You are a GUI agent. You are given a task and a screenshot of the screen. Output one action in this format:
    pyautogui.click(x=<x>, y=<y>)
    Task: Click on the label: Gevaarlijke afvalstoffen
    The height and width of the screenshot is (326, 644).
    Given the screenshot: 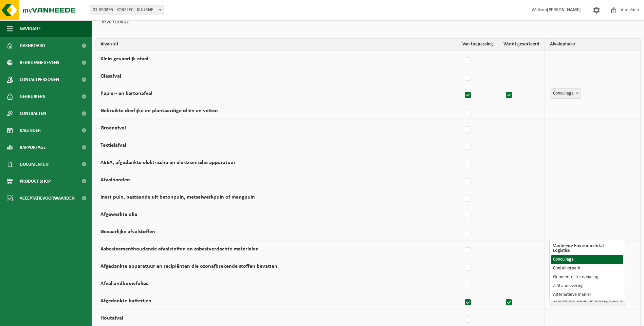 What is the action you would take?
    pyautogui.click(x=128, y=232)
    